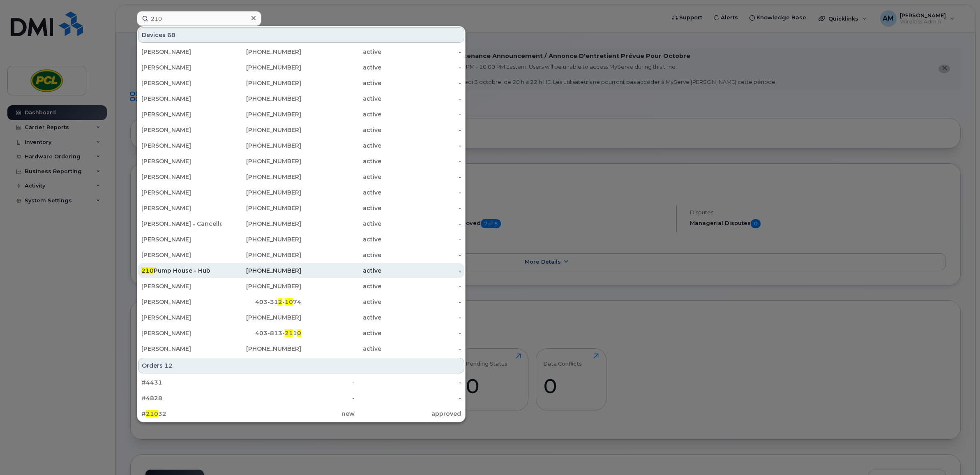 Image resolution: width=980 pixels, height=475 pixels. I want to click on div: Devices, so click(301, 35).